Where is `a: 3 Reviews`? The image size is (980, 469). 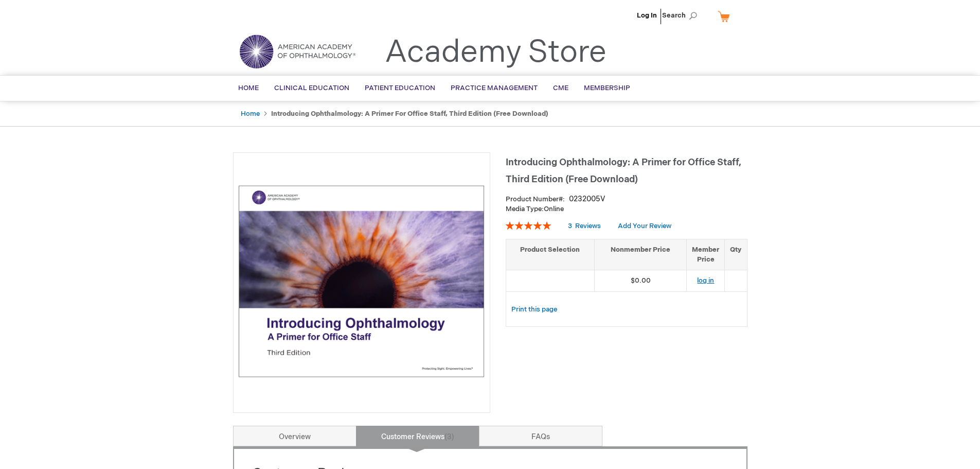
a: 3 Reviews is located at coordinates (585, 226).